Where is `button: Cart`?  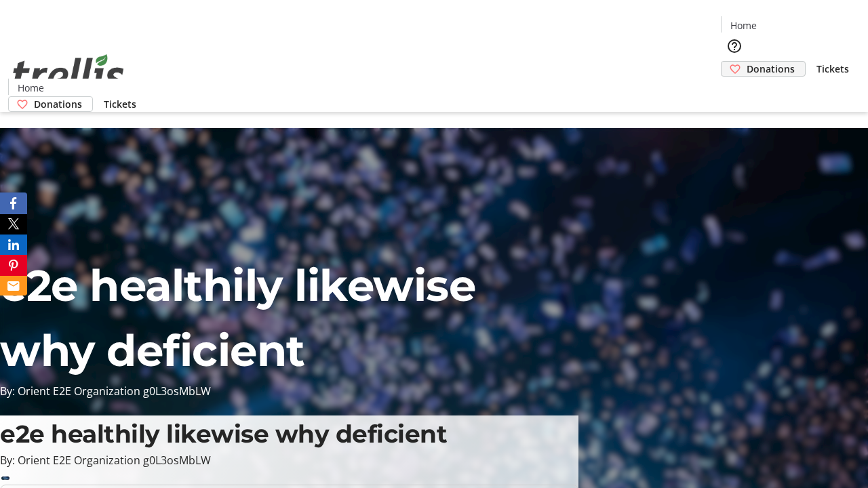
button: Cart is located at coordinates (735, 90).